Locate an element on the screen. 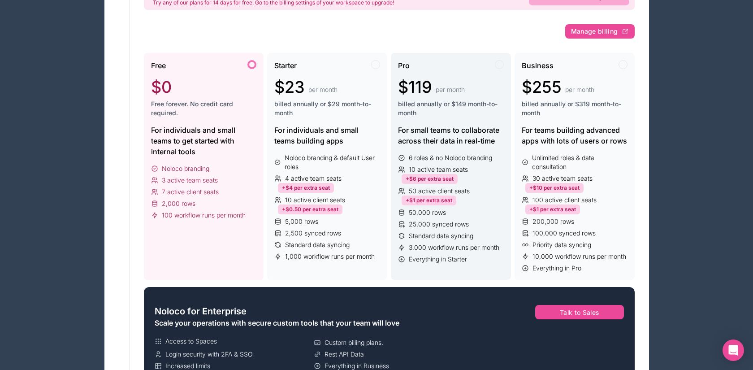 Image resolution: width=753 pixels, height=370 pixels. span: billed annually or $149 month-to-month is located at coordinates (451, 108).